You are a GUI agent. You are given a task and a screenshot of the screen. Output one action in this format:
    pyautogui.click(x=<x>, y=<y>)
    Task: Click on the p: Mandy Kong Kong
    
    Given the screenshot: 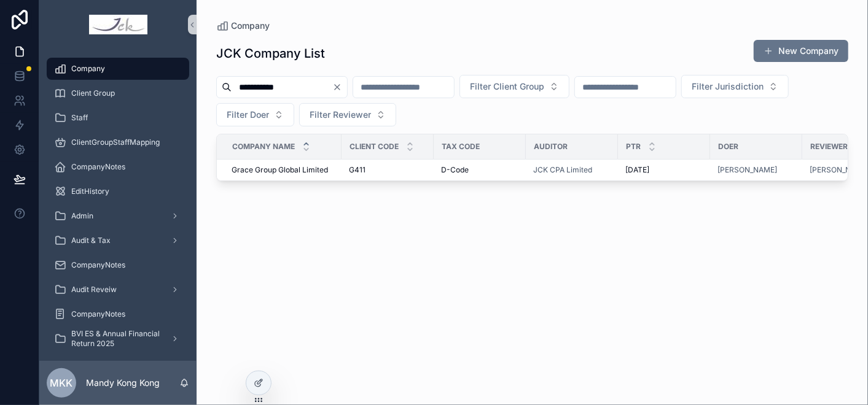 What is the action you would take?
    pyautogui.click(x=123, y=383)
    